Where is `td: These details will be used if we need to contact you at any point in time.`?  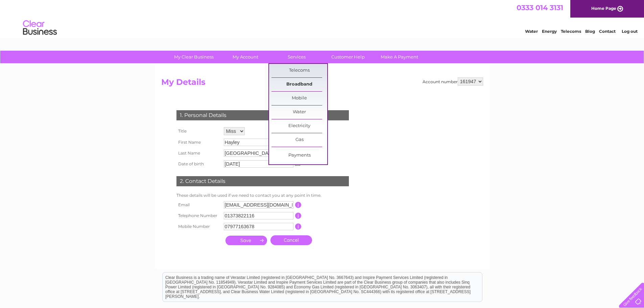
td: These details will be used if we need to contact you at any point in time. is located at coordinates (262, 196).